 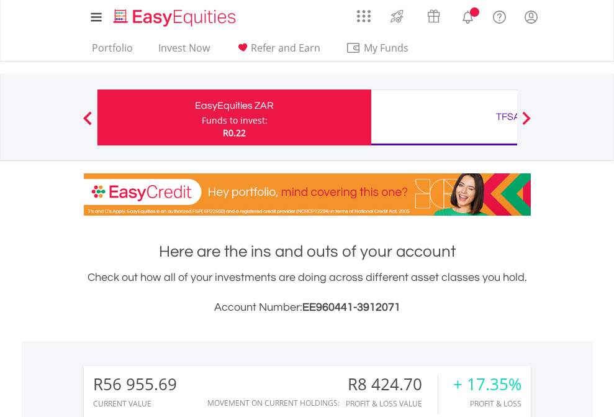 I want to click on div: Check out how all of your investments are doing across different asset classes you hold., so click(x=307, y=292).